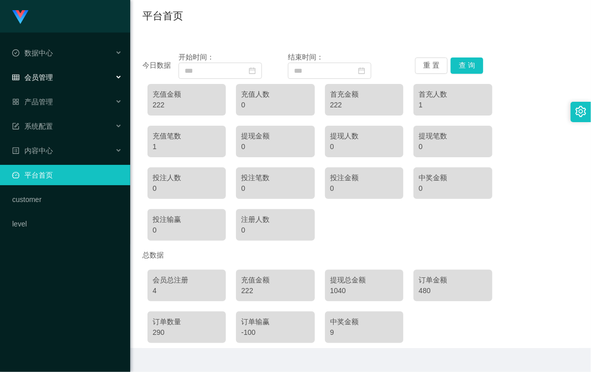 The width and height of the screenshot is (591, 372). I want to click on div: -100, so click(275, 332).